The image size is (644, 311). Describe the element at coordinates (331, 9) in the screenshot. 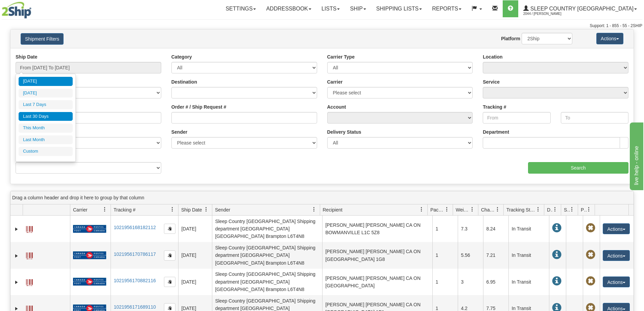

I see `a: Lists` at that location.